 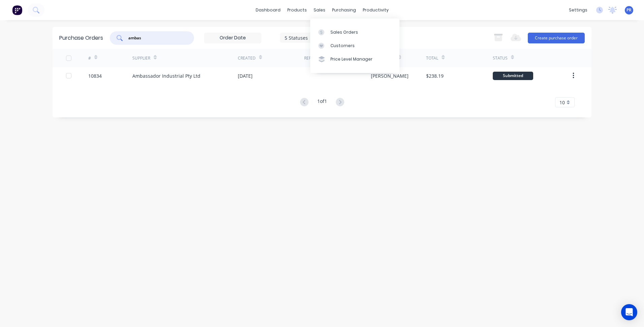 What do you see at coordinates (297, 10) in the screenshot?
I see `div: products` at bounding box center [297, 10].